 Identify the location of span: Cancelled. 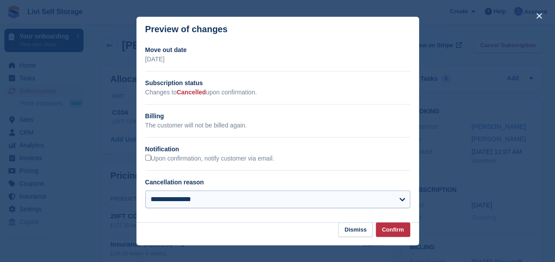
(191, 92).